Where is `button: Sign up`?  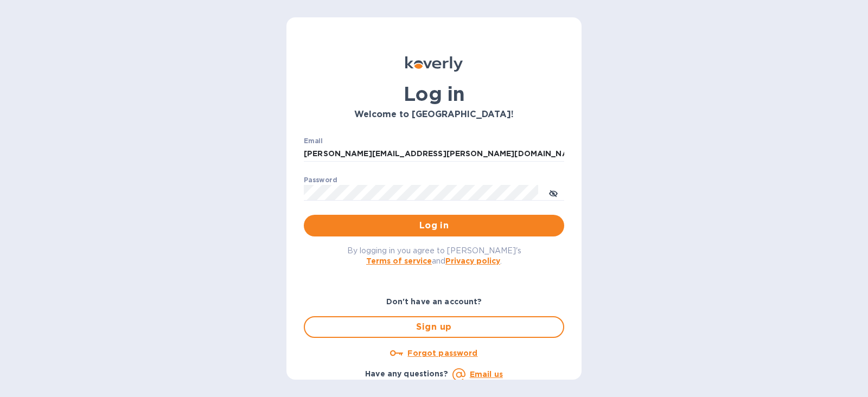 button: Sign up is located at coordinates (434, 327).